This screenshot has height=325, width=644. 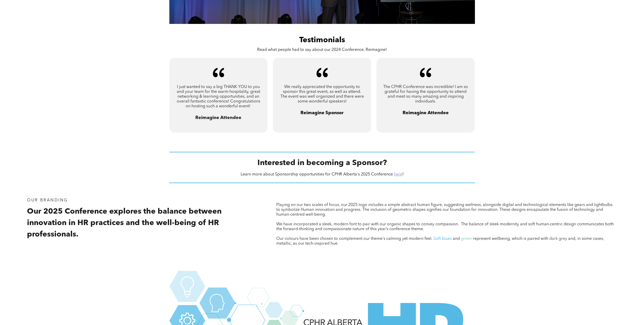 I want to click on a: here, so click(x=398, y=174).